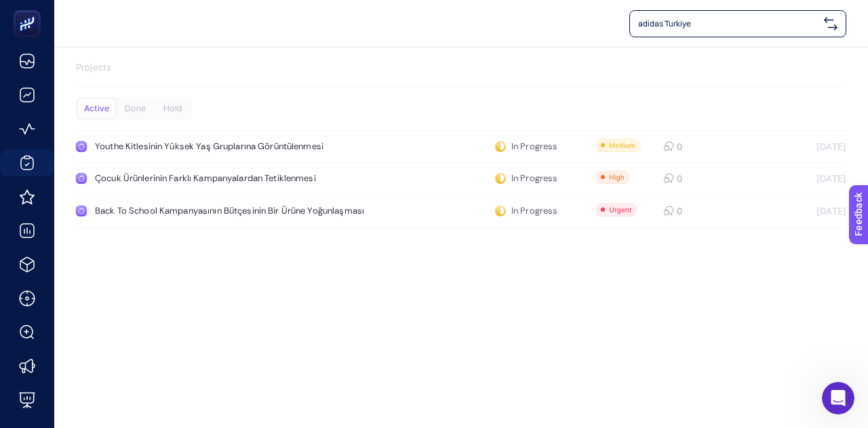 The width and height of the screenshot is (868, 428). Describe the element at coordinates (729, 24) in the screenshot. I see `span: adidas Turkiye` at that location.